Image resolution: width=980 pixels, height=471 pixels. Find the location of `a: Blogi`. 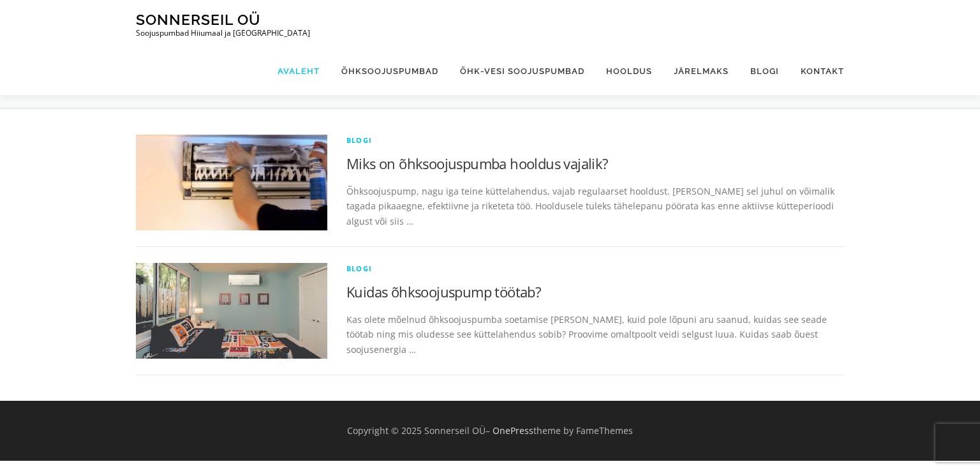

a: Blogi is located at coordinates (765, 71).